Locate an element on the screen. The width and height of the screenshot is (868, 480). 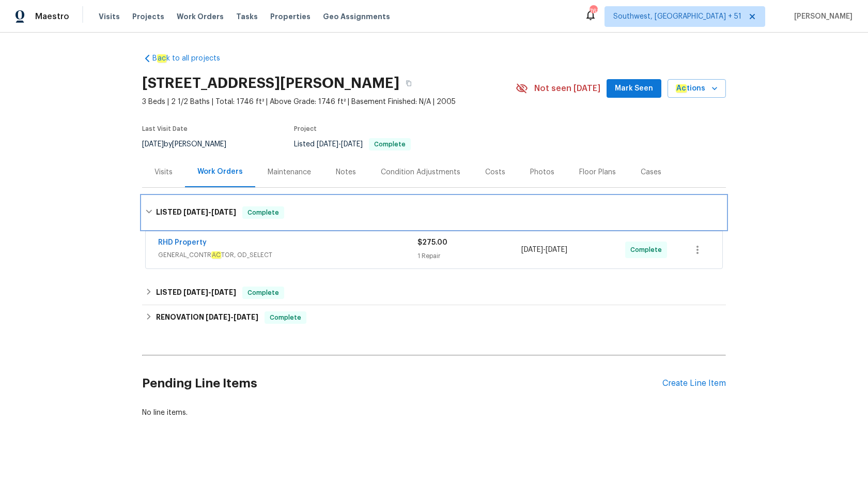
h2: Pending Line Items is located at coordinates (402, 383).